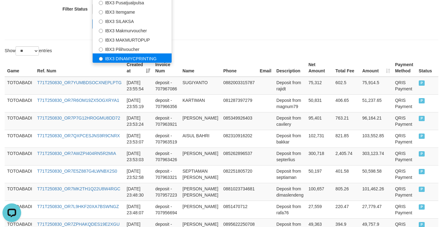  What do you see at coordinates (166, 192) in the screenshot?
I see `td: deposit - 707957223` at bounding box center [166, 192].